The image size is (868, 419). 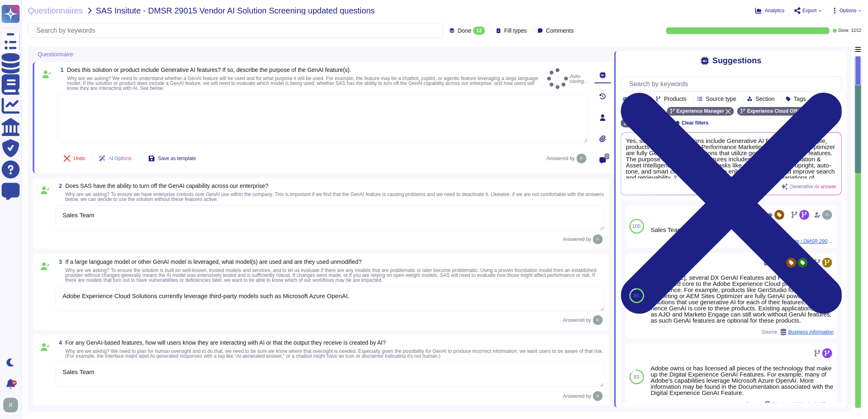 What do you see at coordinates (225, 343) in the screenshot?
I see `span: For any GenAI-based features, how will users know they are interacting with AI or that the output...` at bounding box center [225, 343].